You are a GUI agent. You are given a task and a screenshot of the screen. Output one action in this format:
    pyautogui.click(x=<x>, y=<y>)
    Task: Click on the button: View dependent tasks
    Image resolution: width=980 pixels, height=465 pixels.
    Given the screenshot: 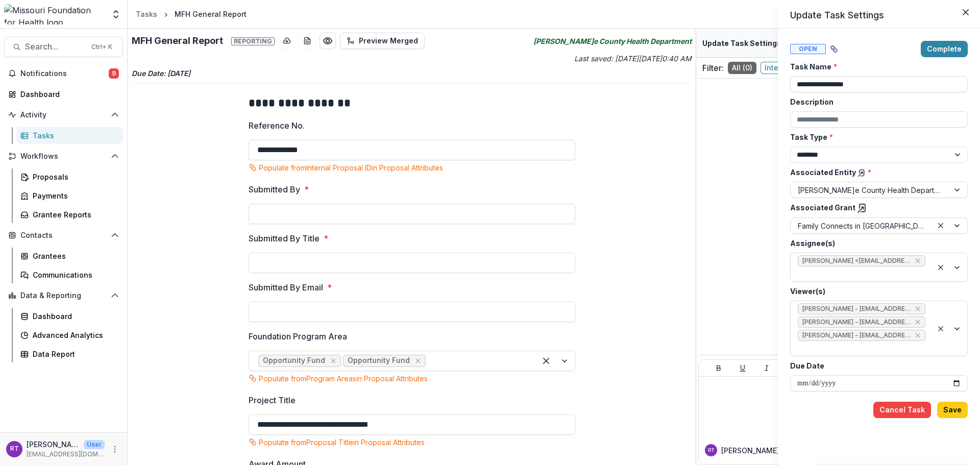 What is the action you would take?
    pyautogui.click(x=834, y=49)
    